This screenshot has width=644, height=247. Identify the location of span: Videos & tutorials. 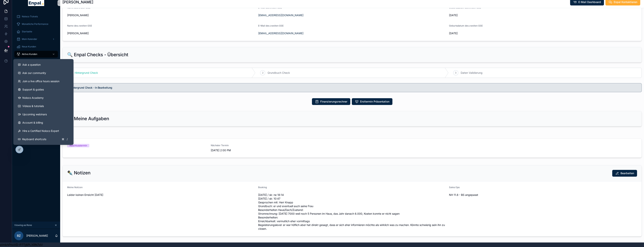
(33, 106).